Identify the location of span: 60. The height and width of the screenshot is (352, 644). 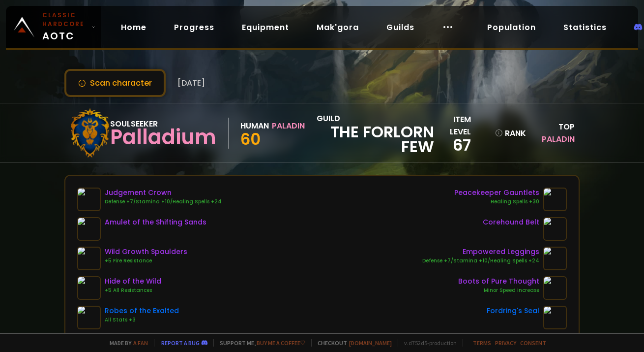
(250, 139).